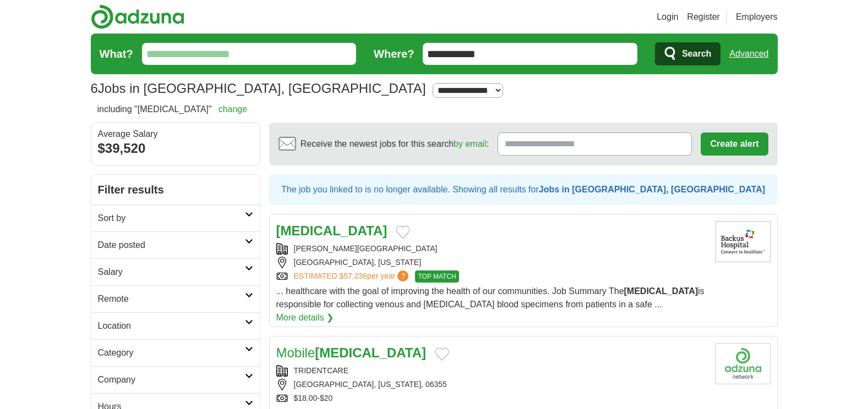 The width and height of the screenshot is (868, 409). I want to click on h2: Sort by, so click(171, 219).